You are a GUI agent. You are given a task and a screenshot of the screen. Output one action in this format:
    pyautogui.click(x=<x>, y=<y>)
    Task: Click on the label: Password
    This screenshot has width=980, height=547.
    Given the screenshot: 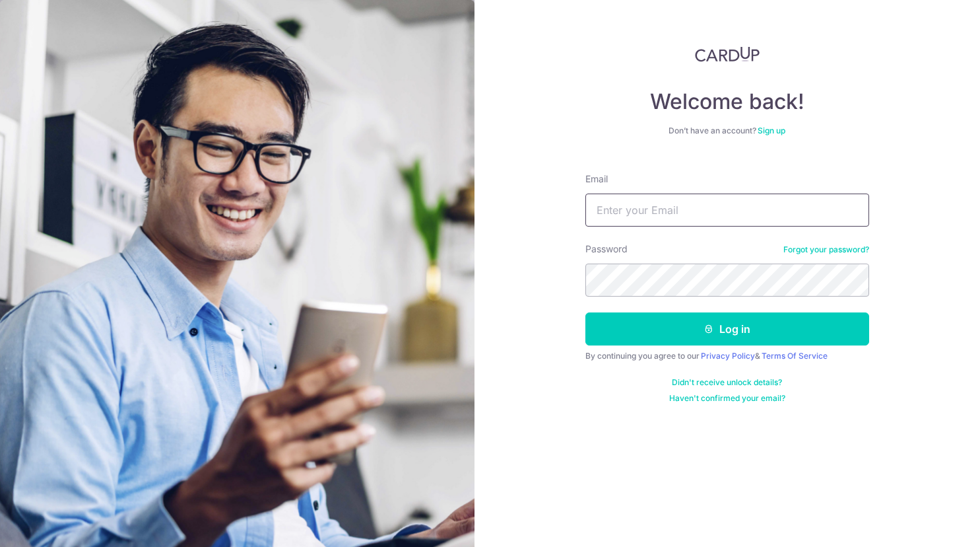 What is the action you would take?
    pyautogui.click(x=607, y=249)
    